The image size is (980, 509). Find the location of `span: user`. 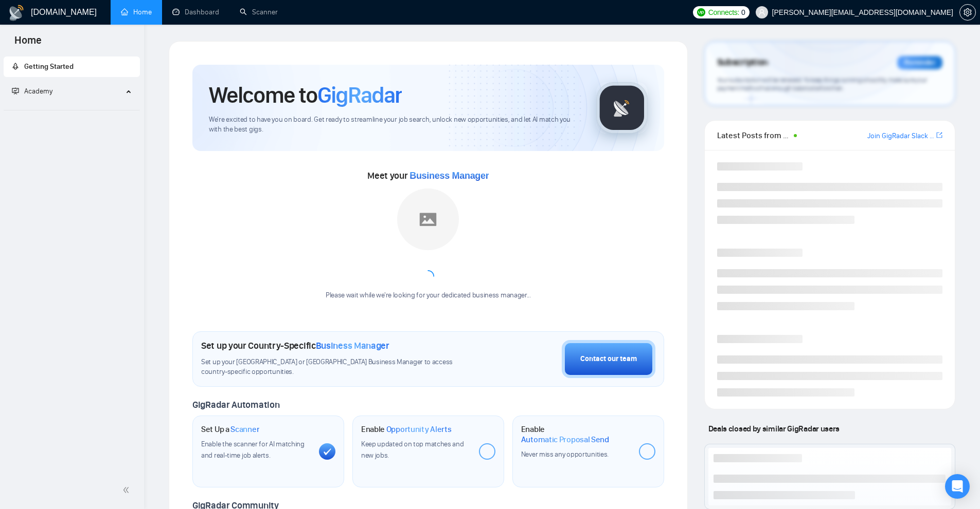

span: user is located at coordinates (762, 13).